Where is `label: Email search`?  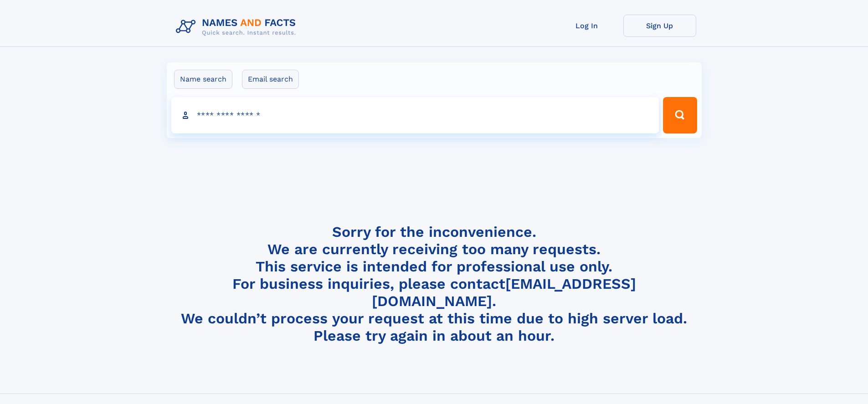 label: Email search is located at coordinates (270, 79).